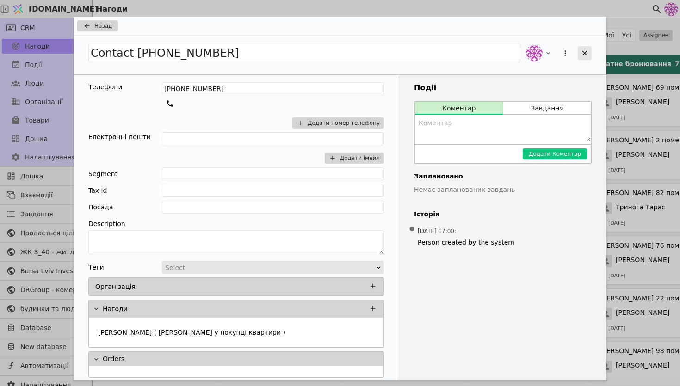 The height and width of the screenshot is (386, 680). Describe the element at coordinates (115, 309) in the screenshot. I see `p: Нагоди` at that location.